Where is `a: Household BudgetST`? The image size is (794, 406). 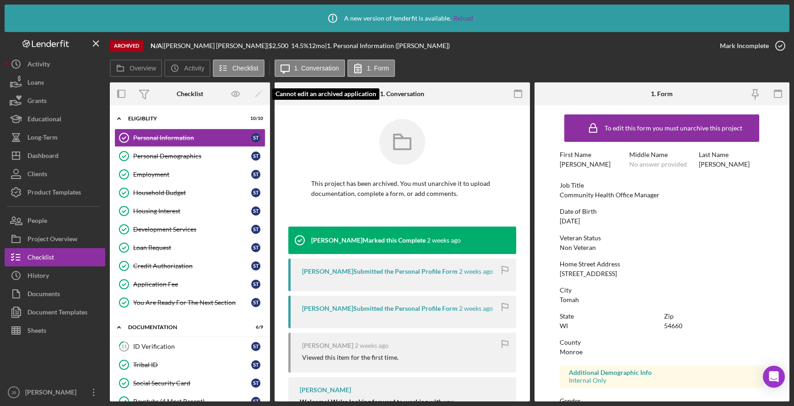
a: Household BudgetST is located at coordinates (190, 193).